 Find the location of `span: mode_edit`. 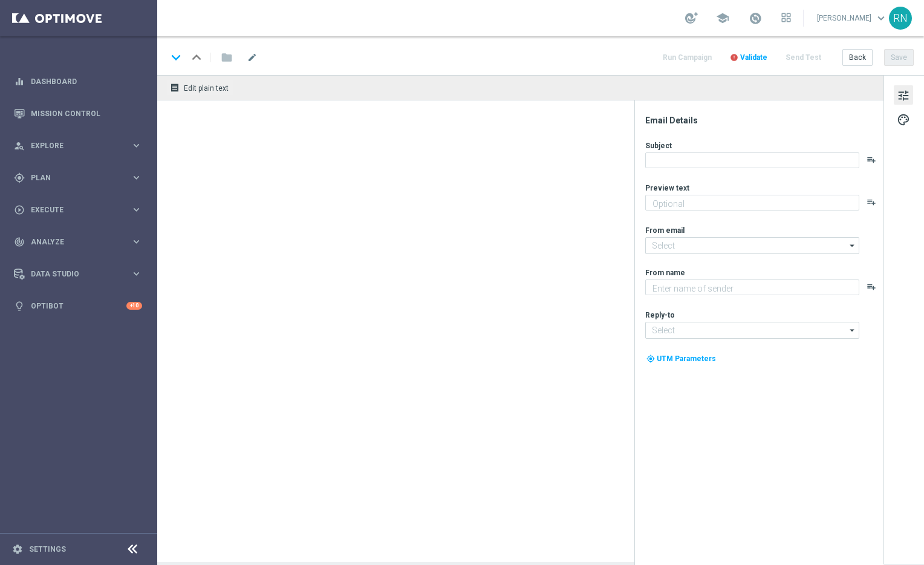

span: mode_edit is located at coordinates (252, 58).